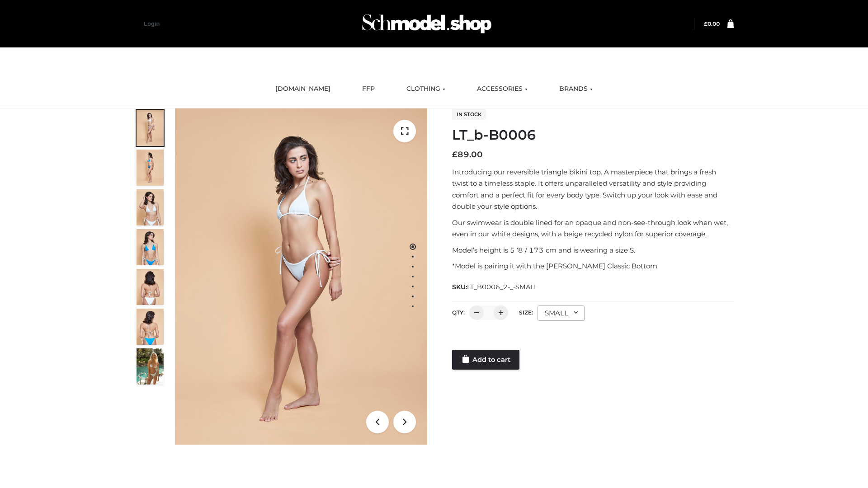 This screenshot has height=488, width=868. I want to click on a: BRANDS, so click(576, 89).